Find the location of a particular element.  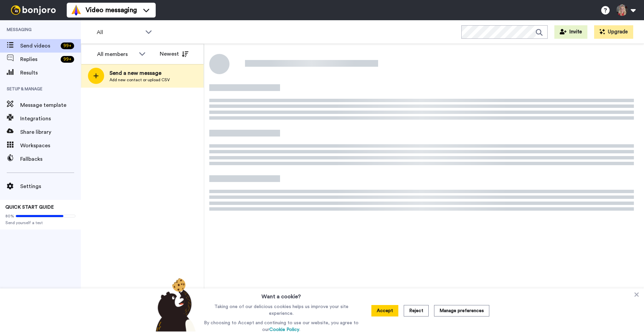

span: QUICK START GUIDE is located at coordinates (30, 207).